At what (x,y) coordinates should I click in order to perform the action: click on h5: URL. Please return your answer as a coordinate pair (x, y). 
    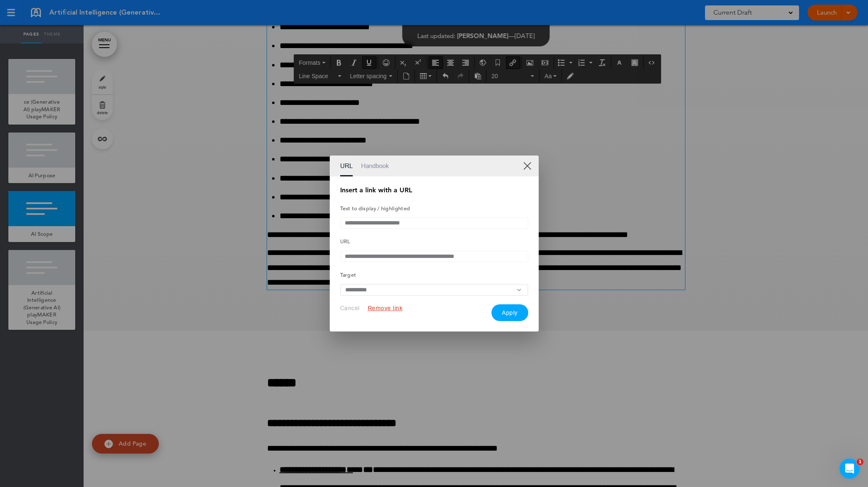
    Looking at the image, I should click on (434, 241).